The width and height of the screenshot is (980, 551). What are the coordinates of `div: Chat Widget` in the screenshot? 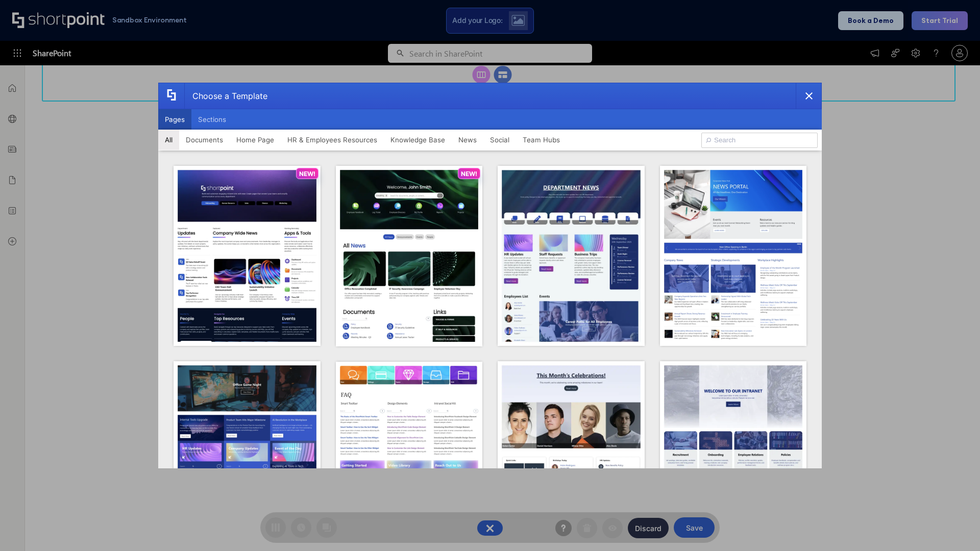 It's located at (954, 527).